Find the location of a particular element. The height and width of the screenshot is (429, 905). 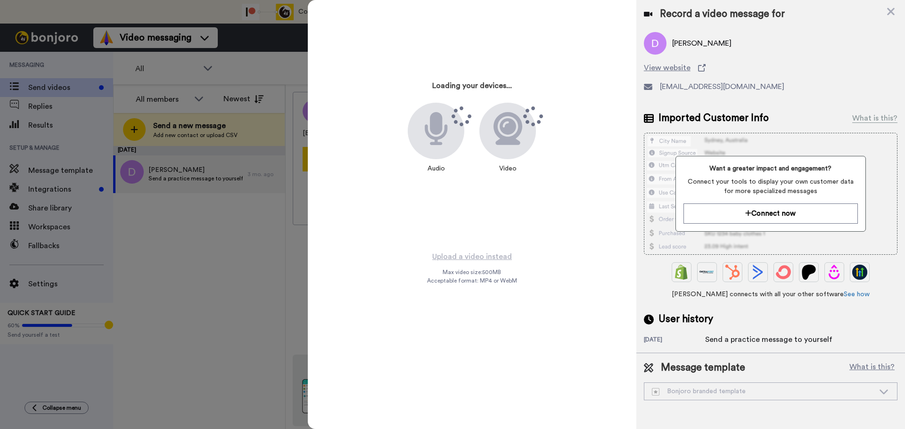

span: Acceptable format: MP4 or WebM is located at coordinates (472, 281).